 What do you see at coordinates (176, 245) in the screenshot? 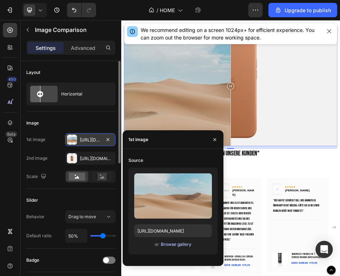
I see `button: Browse gallery` at bounding box center [176, 245].